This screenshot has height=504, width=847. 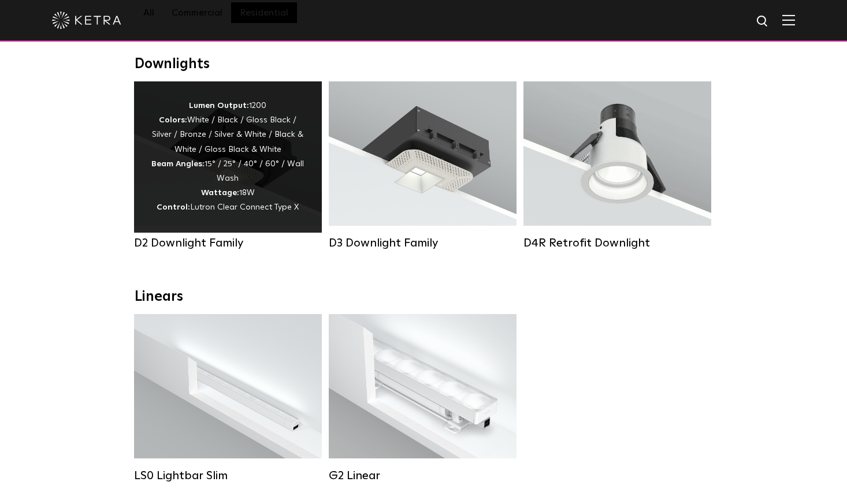 I want to click on div: Linears, so click(x=424, y=297).